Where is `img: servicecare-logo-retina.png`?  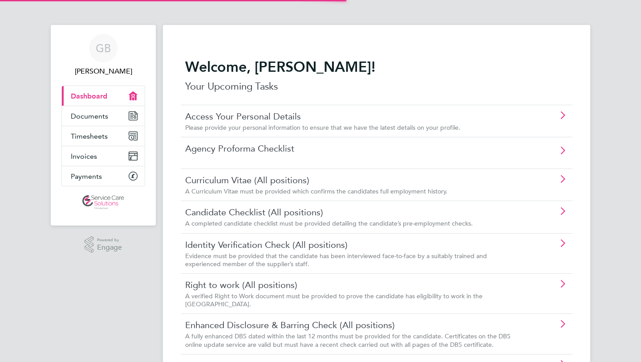 img: servicecare-logo-retina.png is located at coordinates (103, 202).